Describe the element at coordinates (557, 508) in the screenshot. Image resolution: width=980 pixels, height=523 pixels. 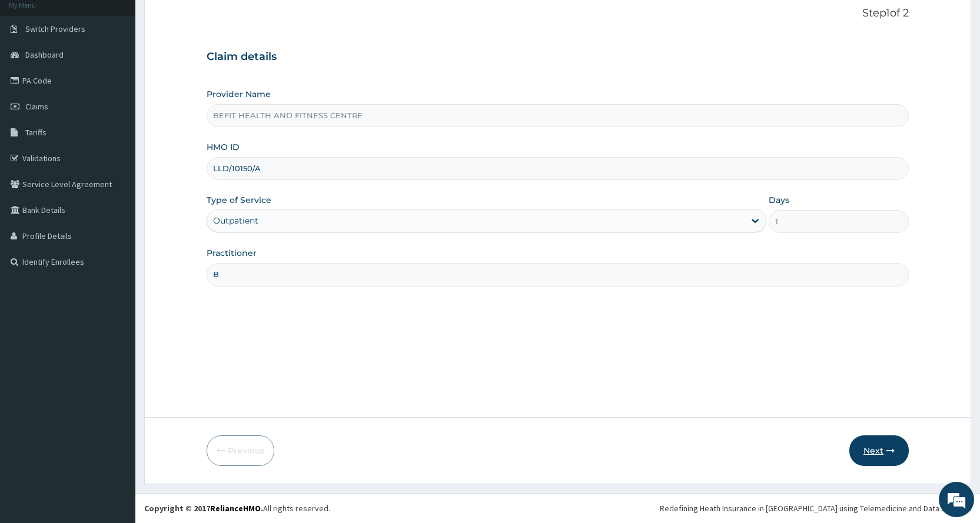
I see `footer: All rights reserved.` at that location.